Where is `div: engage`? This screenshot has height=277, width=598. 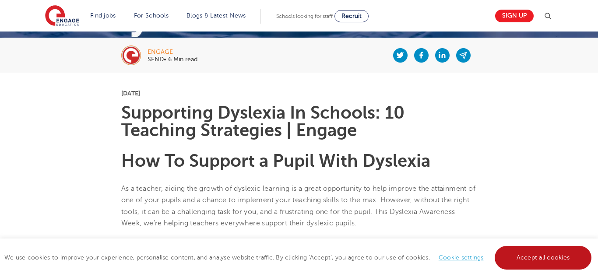 div: engage is located at coordinates (172, 52).